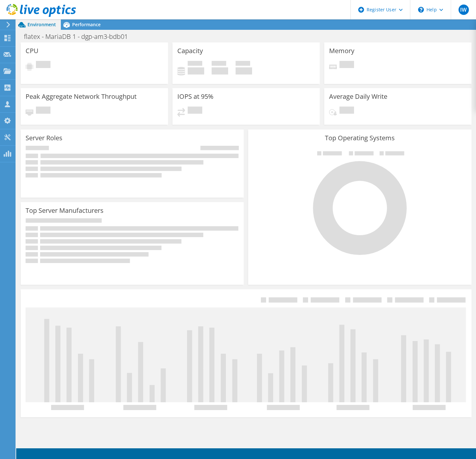  Describe the element at coordinates (359, 138) in the screenshot. I see `h3: Top Operating Systems` at that location.